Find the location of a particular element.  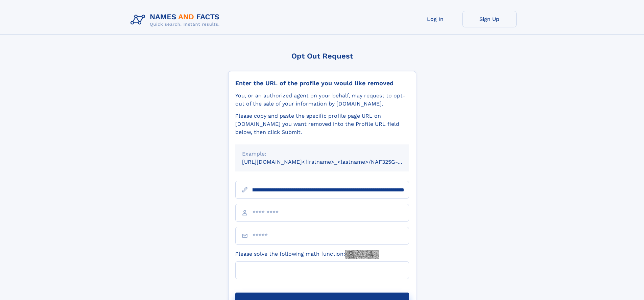

div: You, or an authorized agent on your behalf, may request to opt-out of the sale of your informatio... is located at coordinates (322, 100).